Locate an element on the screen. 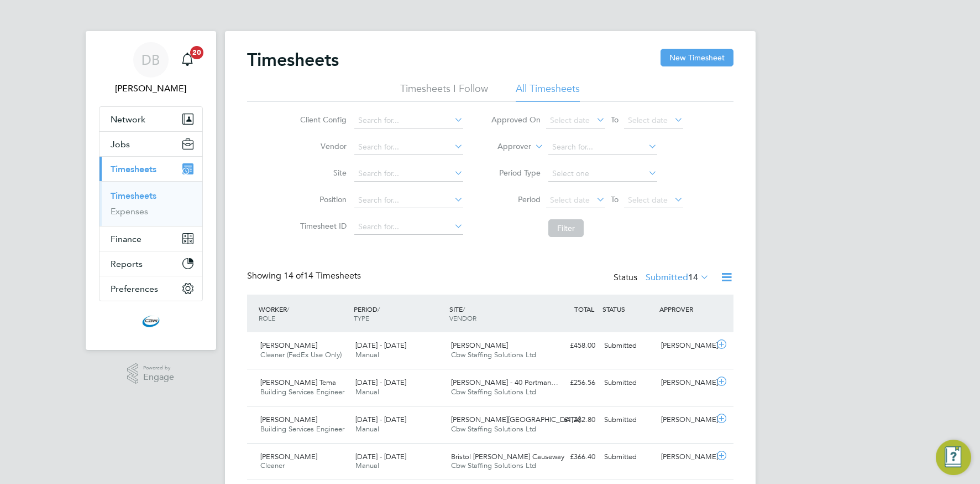  div: £256.56 is located at coordinates (571, 382).